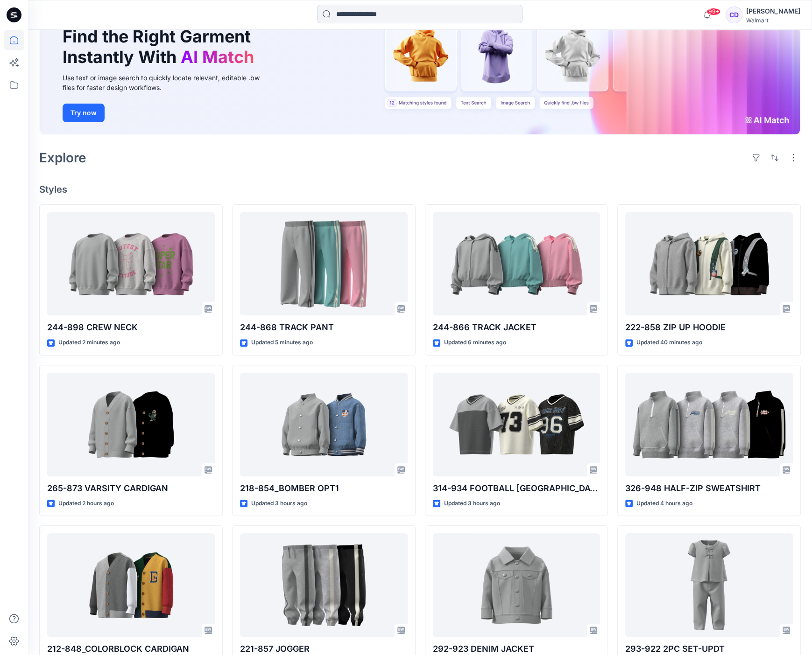 This screenshot has height=655, width=812. I want to click on h2: Explore, so click(62, 158).